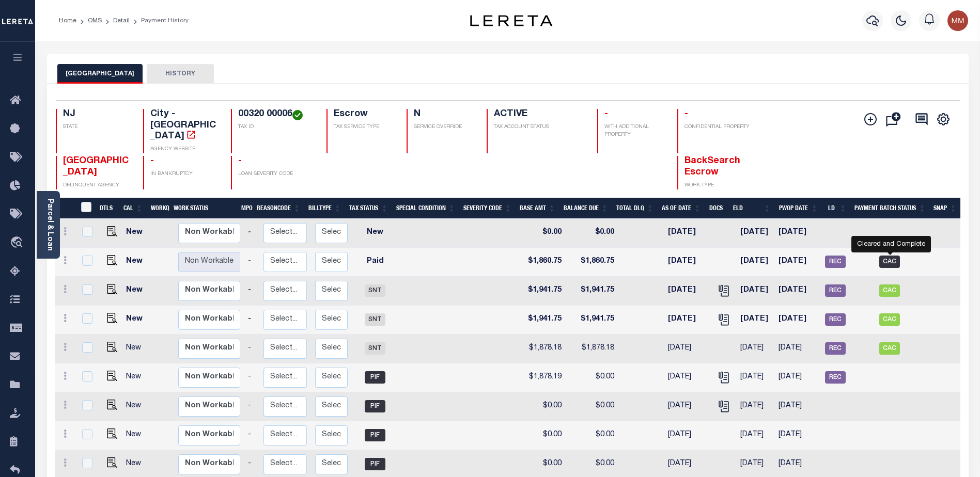 The height and width of the screenshot is (477, 980). Describe the element at coordinates (537, 208) in the screenshot. I see `th: Base Amt: activate to sort column ascending` at that location.